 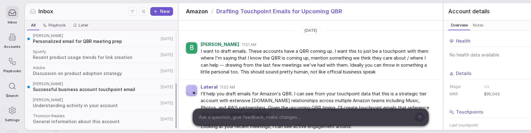 I want to click on span: I'll help you draft emails for Amazon's QBR. I can see from your touchpoint data that this is a s..., so click(x=317, y=104).